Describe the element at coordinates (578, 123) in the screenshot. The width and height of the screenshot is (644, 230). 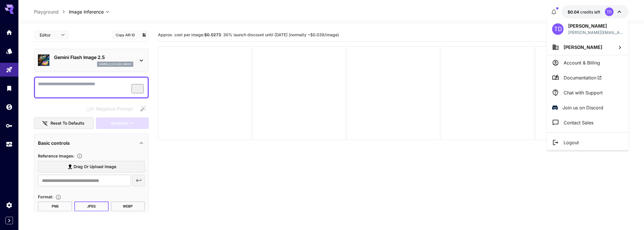
I see `p: Contact Sales` at that location.